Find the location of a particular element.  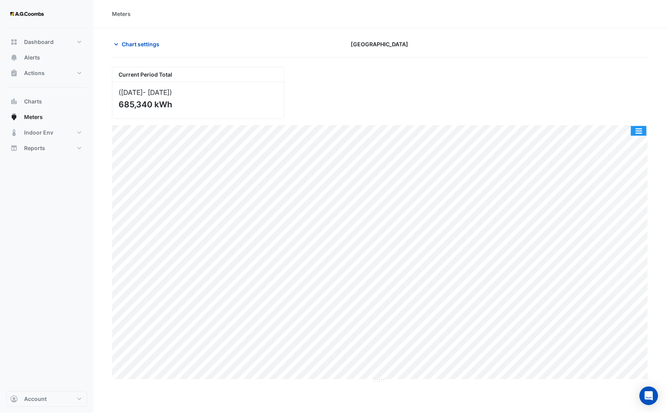

span: Chart settings is located at coordinates (140, 44).